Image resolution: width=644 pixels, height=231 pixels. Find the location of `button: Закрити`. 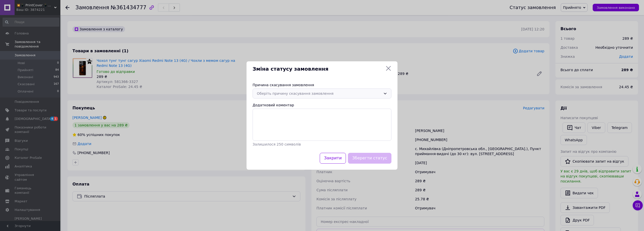

button: Закрити is located at coordinates (333, 158).